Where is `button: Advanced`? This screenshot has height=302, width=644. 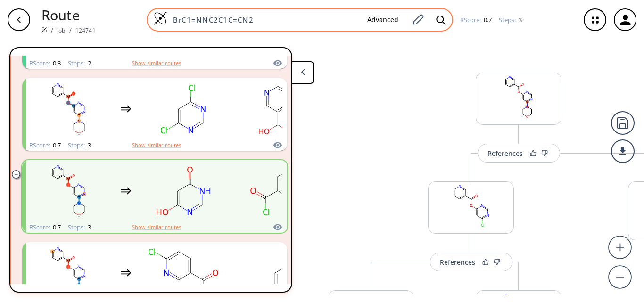 button: Advanced is located at coordinates (383, 20).